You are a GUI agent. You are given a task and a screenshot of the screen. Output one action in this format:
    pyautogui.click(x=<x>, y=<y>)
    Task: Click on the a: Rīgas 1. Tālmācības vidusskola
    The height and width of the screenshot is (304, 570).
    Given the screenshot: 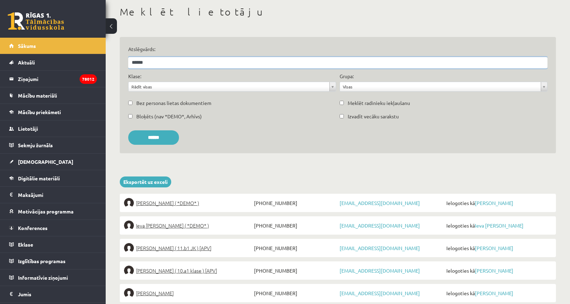 What is the action you would take?
    pyautogui.click(x=36, y=21)
    